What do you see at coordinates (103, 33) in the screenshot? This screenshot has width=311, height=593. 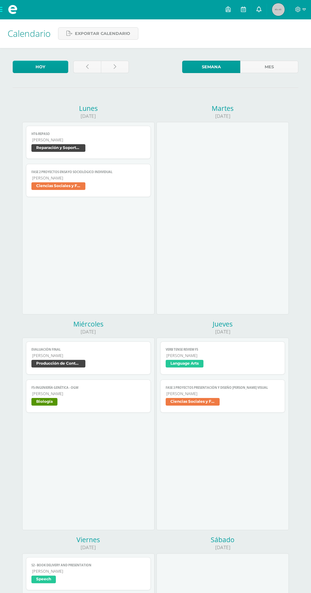 I see `span: Exportar calendario` at bounding box center [103, 33].